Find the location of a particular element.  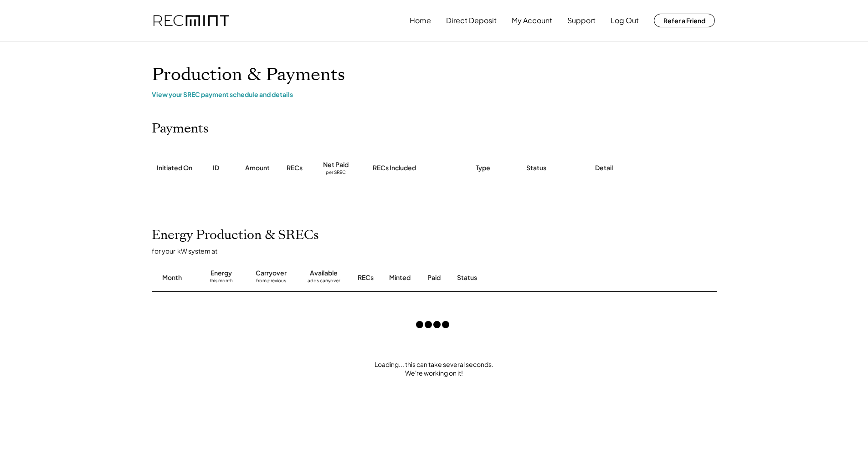

button: Refer a Friend is located at coordinates (684, 20).